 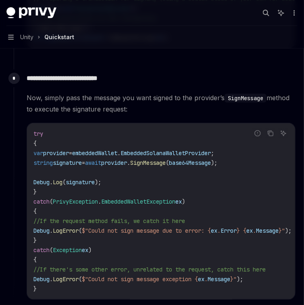 What do you see at coordinates (38, 153) in the screenshot?
I see `span: var` at bounding box center [38, 153].